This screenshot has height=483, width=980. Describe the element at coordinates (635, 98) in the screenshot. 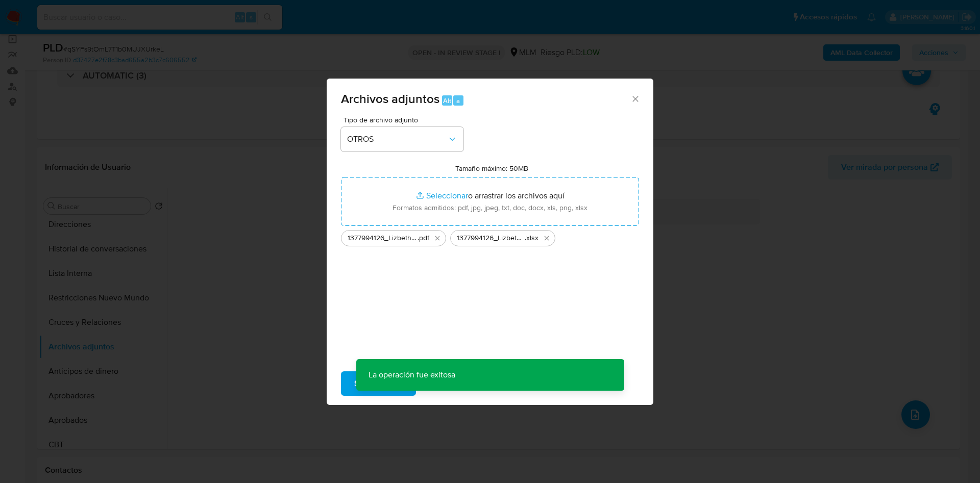

I see `button: Cerrar` at that location.